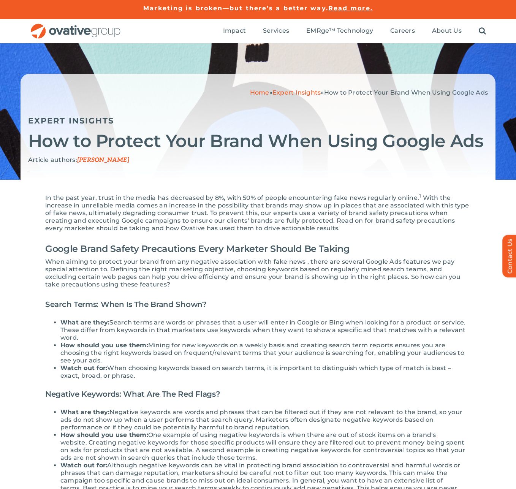  Describe the element at coordinates (235, 8) in the screenshot. I see `a: Marketing is broken—but there’s a better way.` at that location.